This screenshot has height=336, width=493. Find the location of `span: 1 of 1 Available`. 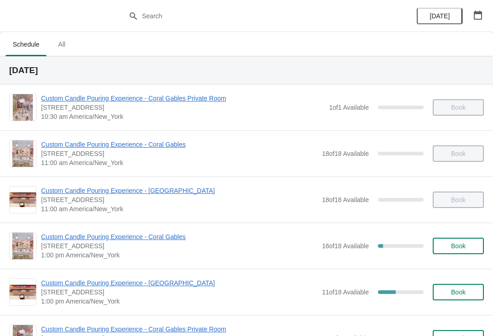

span: 1 of 1 Available is located at coordinates (349, 107).